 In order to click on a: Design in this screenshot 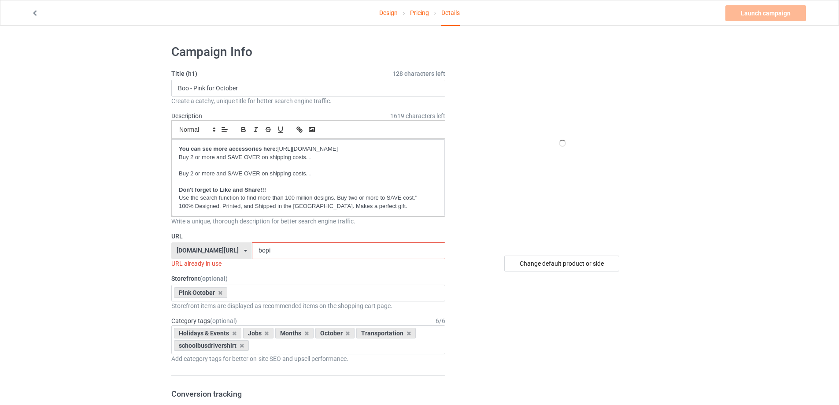, I will do `click(388, 13)`.